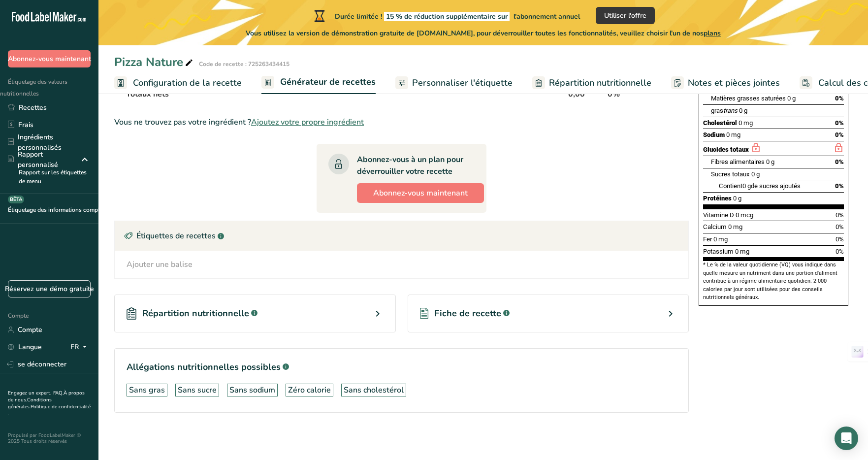 The image size is (868, 460). What do you see at coordinates (410, 166) in the screenshot?
I see `font: Abonnez-vous à un plan pour déverrouiller votre recette` at bounding box center [410, 166].